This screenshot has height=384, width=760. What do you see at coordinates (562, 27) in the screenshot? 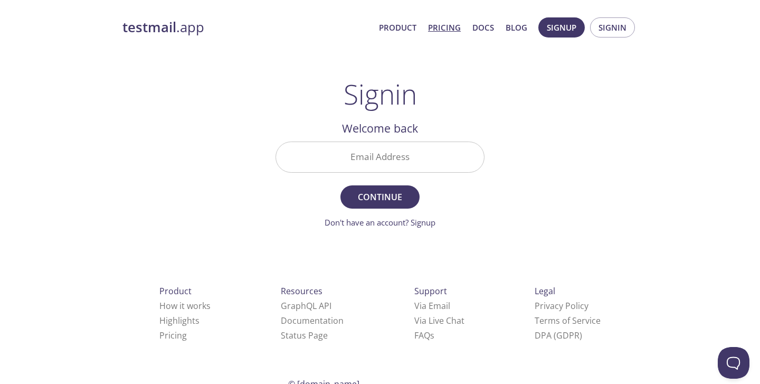
I see `button: Signup` at bounding box center [562, 27].